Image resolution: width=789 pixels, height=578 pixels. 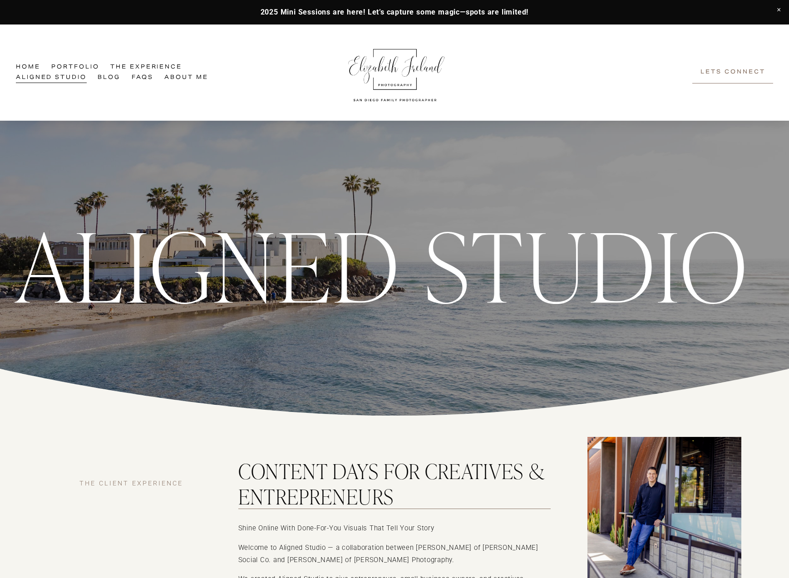 I want to click on a: folder dropdown, so click(x=146, y=67).